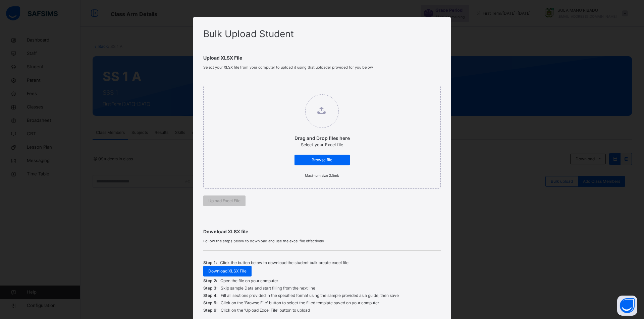  What do you see at coordinates (322, 145) in the screenshot?
I see `span: Select your Excel file` at bounding box center [322, 145].